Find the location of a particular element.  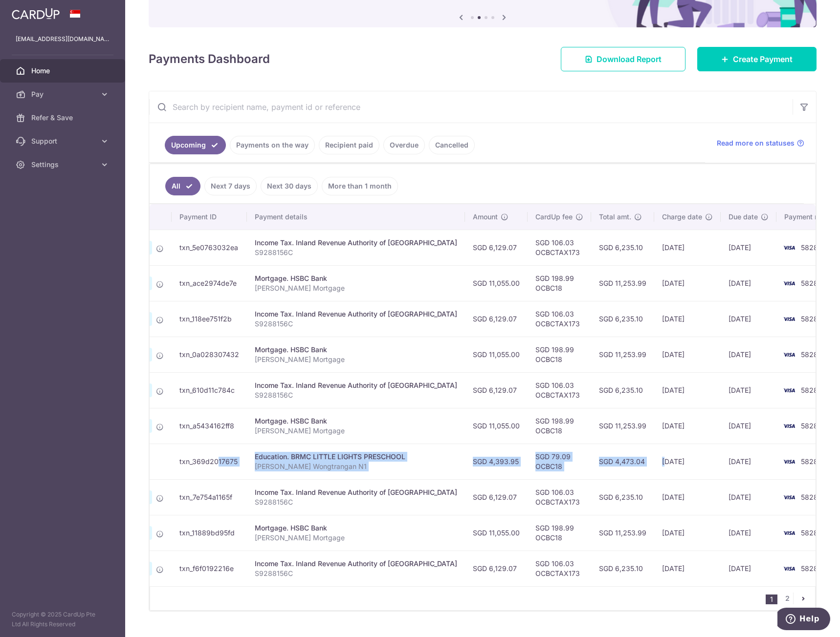

td: txn_11889bd95fd is located at coordinates (209, 533).